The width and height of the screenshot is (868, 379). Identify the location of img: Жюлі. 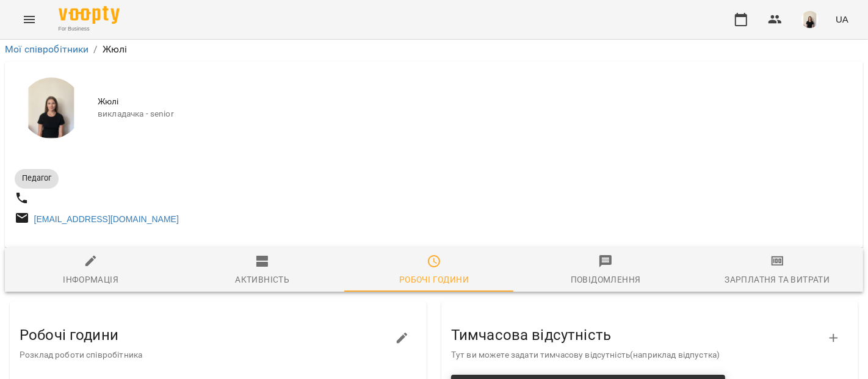
(51, 108).